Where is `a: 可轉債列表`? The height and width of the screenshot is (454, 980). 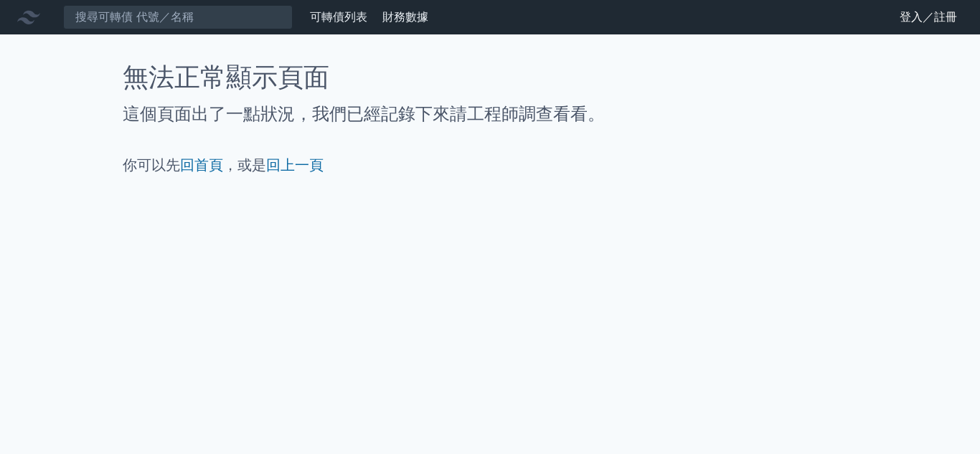
a: 可轉債列表 is located at coordinates (339, 17).